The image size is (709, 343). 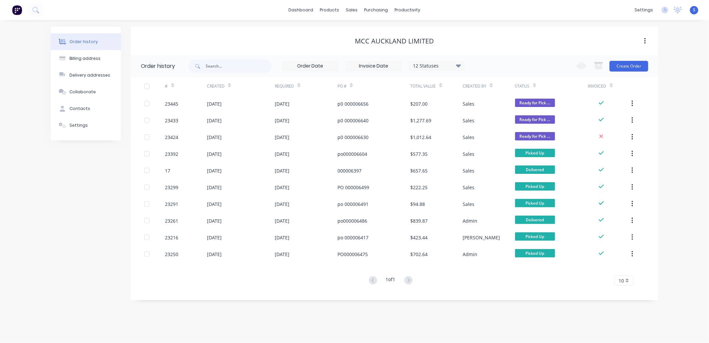 I want to click on div: $207.00, so click(x=420, y=104).